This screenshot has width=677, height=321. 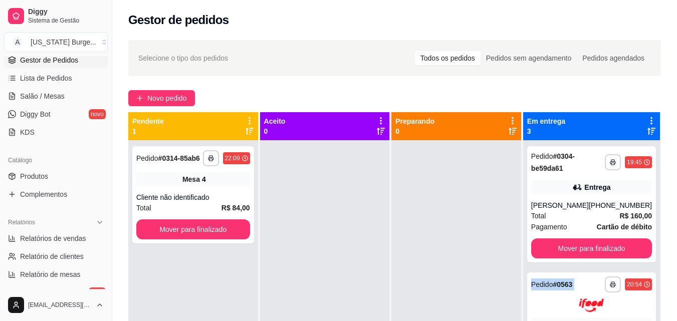 I want to click on div: 4, so click(x=204, y=179).